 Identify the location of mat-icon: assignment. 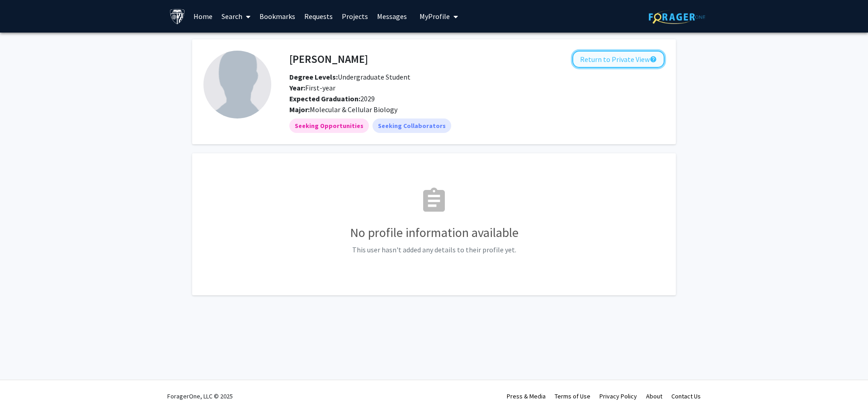
(434, 201).